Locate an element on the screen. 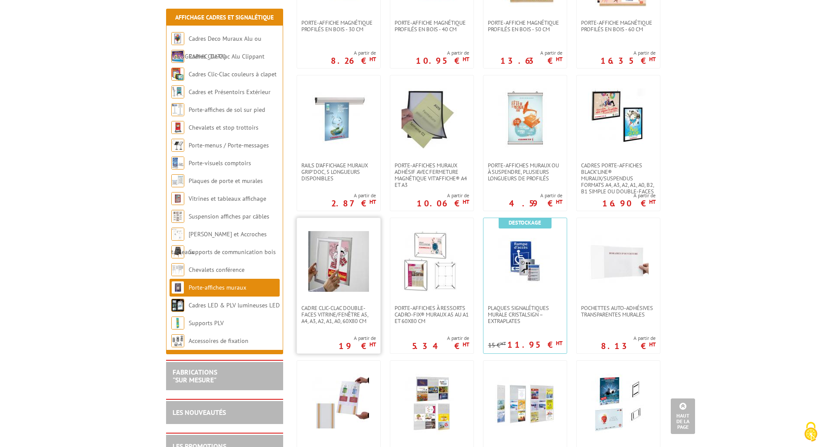 The height and width of the screenshot is (447, 826). a: Porte-affiches à ressorts Cadro-Fix® muraux A5 au A1 et 60x80 cm is located at coordinates (432, 314).